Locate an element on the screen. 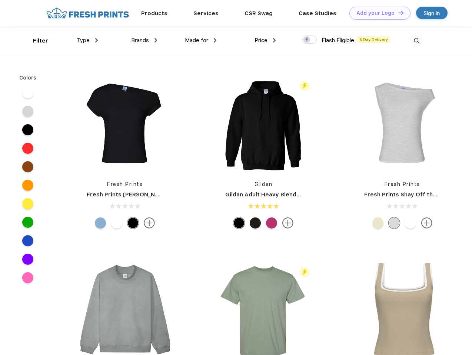 The image size is (472, 355). img: desktop_search.svg is located at coordinates (416, 41).